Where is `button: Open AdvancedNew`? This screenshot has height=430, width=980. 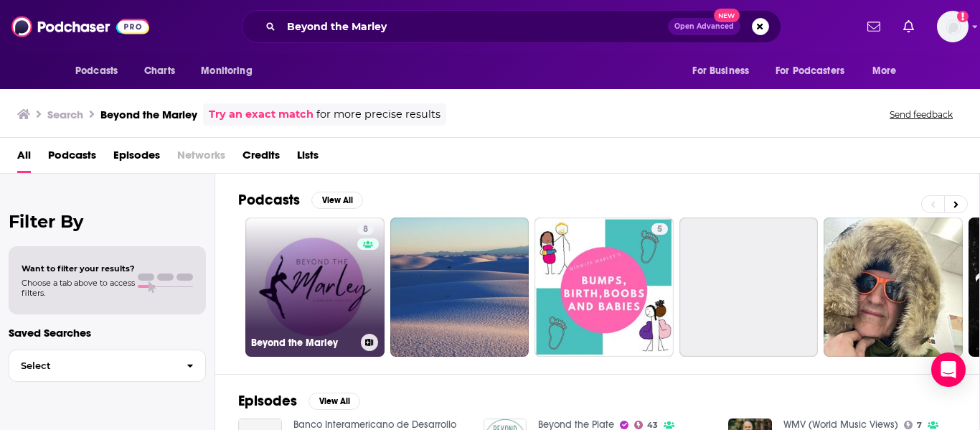 button: Open AdvancedNew is located at coordinates (704, 27).